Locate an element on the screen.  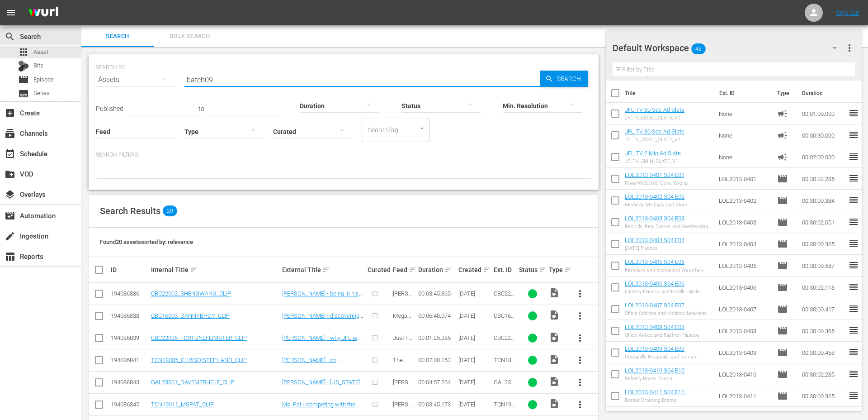
td: None is located at coordinates (744, 157).